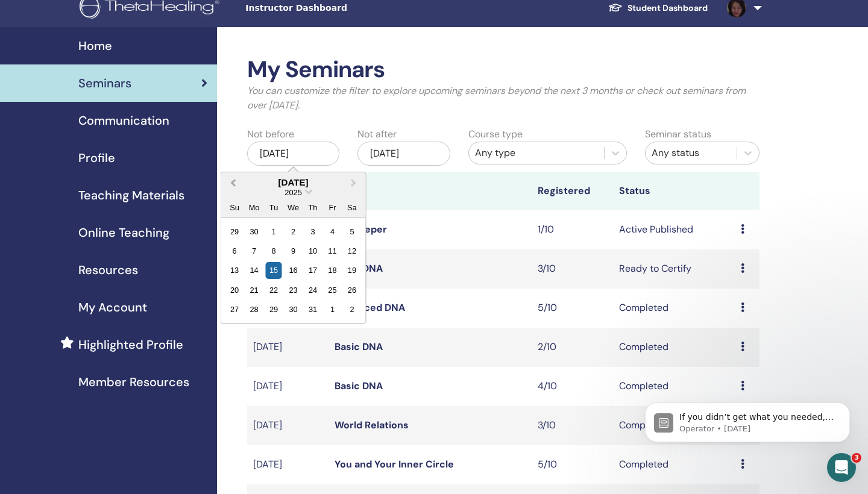 The image size is (868, 494). I want to click on div: Choose Friday, July 4th, 2025, so click(332, 231).